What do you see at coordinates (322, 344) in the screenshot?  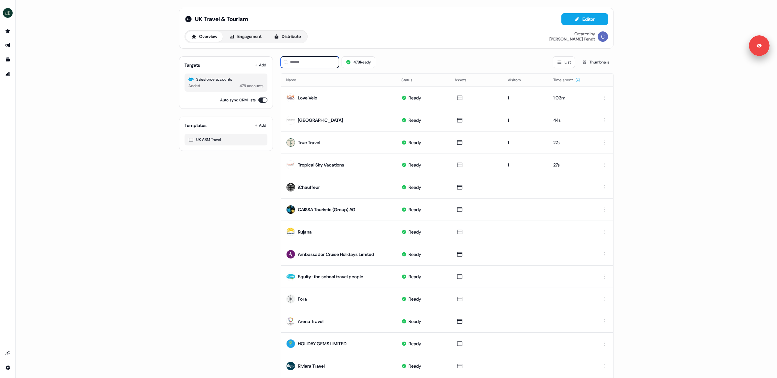 I see `div: HOLIDAY GEMS LIMITED` at bounding box center [322, 344].